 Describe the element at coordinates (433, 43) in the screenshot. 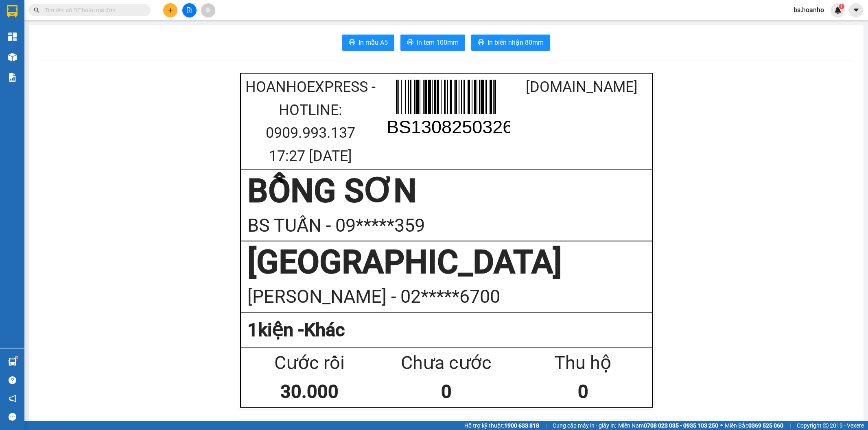

I see `button: printerIn tem 100mm` at that location.